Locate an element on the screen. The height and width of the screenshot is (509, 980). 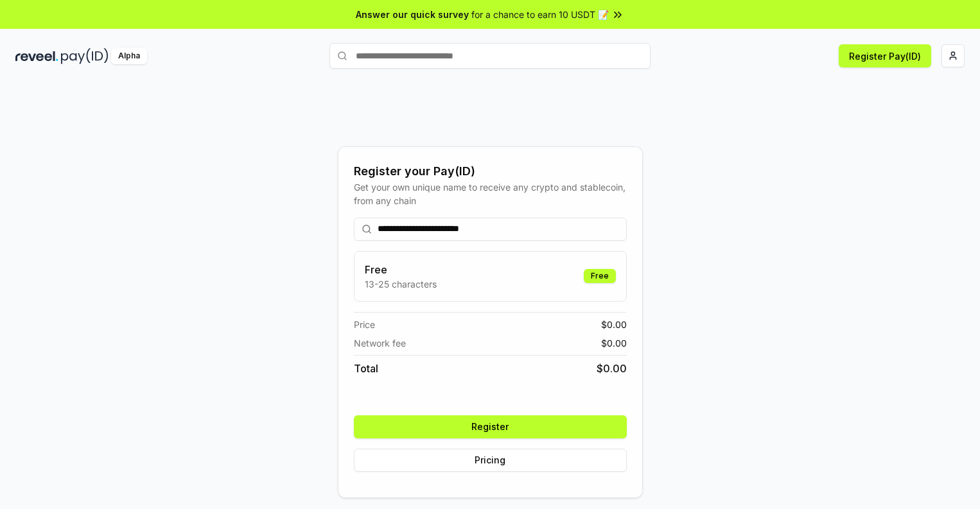
h3: Free is located at coordinates (401, 270).